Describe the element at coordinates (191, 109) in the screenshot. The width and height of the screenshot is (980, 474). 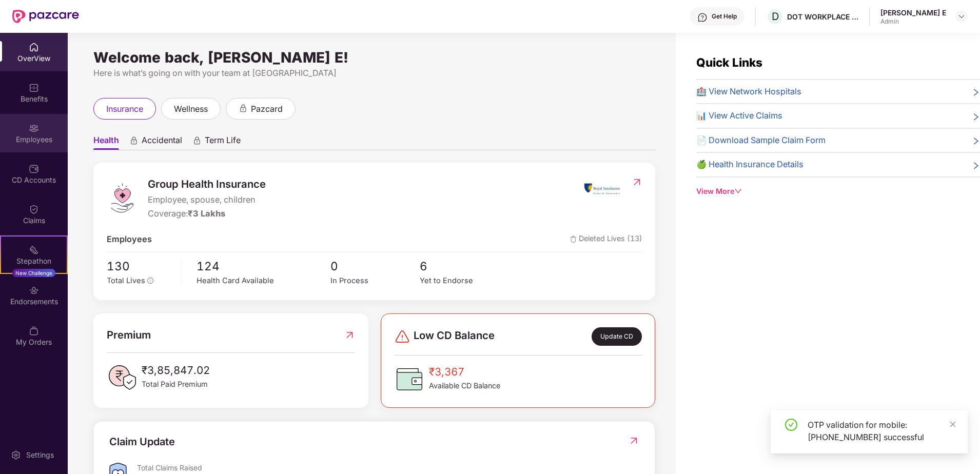
I see `span: wellness` at that location.